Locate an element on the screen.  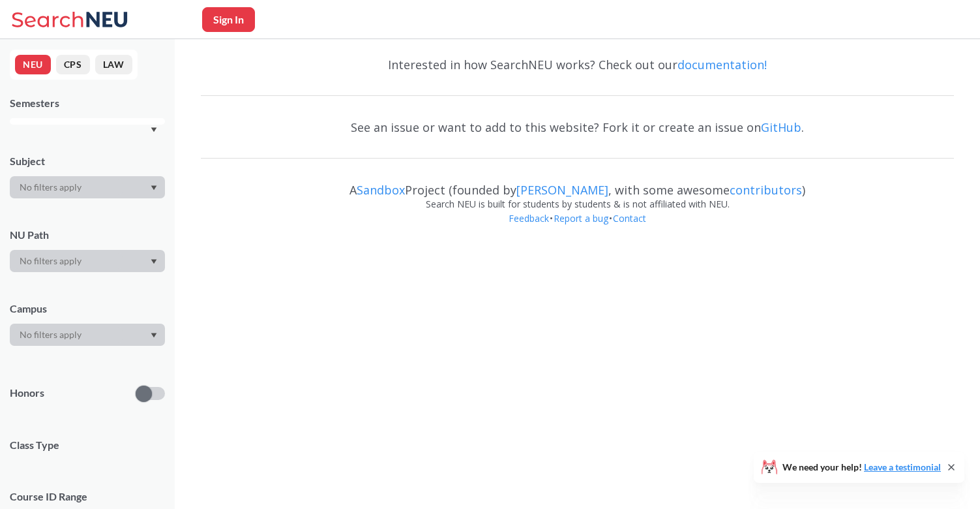
div: Interested in how SearchNEU works? Check out our is located at coordinates (577, 65).